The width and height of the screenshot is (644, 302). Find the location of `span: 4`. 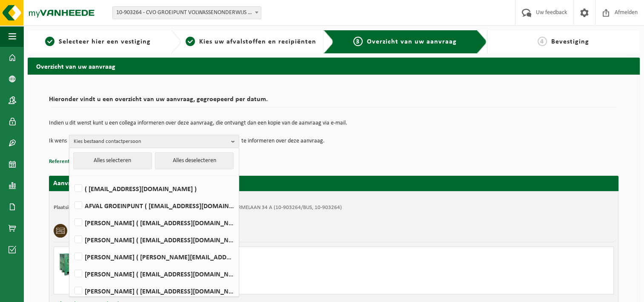

span: 4 is located at coordinates (543, 41).